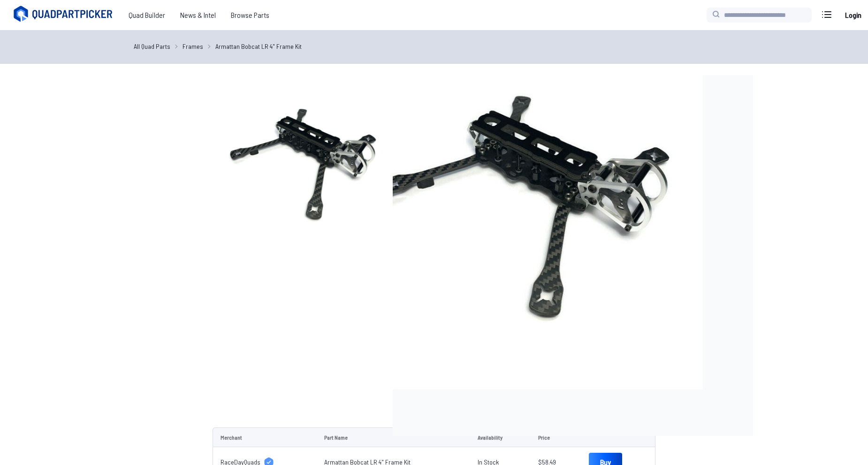 The image size is (868, 465). Describe the element at coordinates (394, 437) in the screenshot. I see `td: Part Name` at that location.